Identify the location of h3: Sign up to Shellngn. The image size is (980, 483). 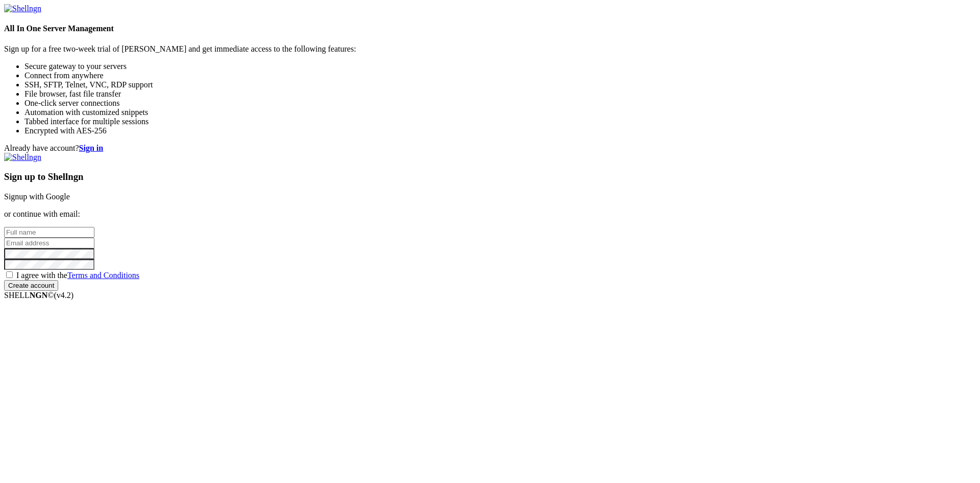
(490, 176).